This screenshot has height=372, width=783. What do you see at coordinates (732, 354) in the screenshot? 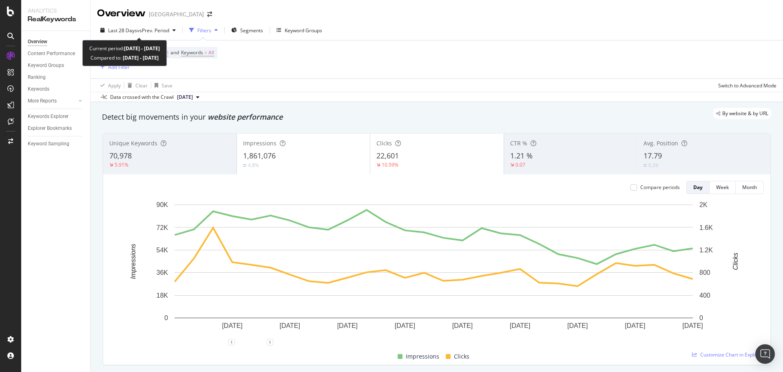
I see `span: Customize Chart in Explorer` at bounding box center [732, 354].